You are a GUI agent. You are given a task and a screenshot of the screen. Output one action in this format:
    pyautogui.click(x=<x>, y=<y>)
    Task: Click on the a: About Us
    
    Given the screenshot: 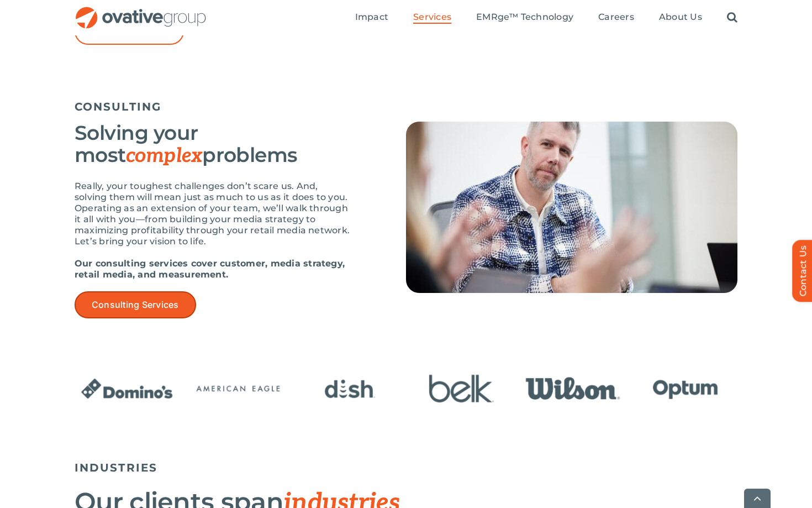 What is the action you would take?
    pyautogui.click(x=681, y=18)
    